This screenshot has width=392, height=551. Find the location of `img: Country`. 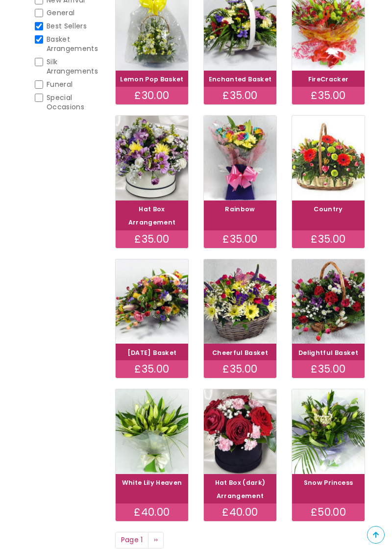

img: Country is located at coordinates (329, 158).